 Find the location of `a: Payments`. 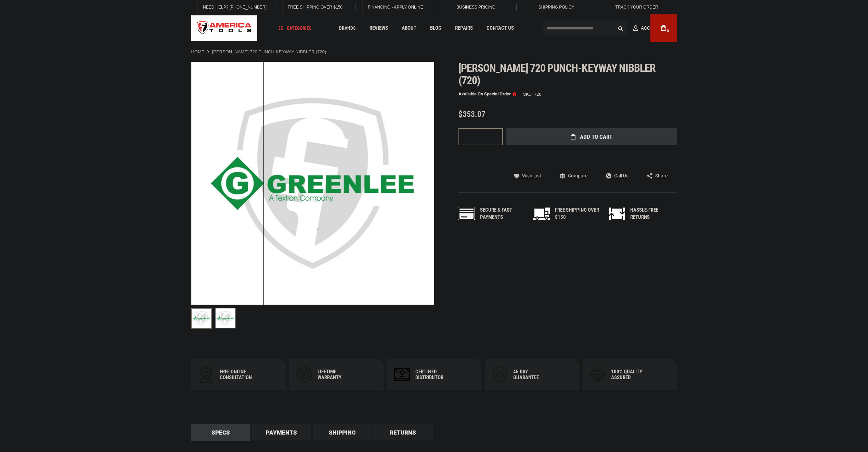

a: Payments is located at coordinates (281, 432).